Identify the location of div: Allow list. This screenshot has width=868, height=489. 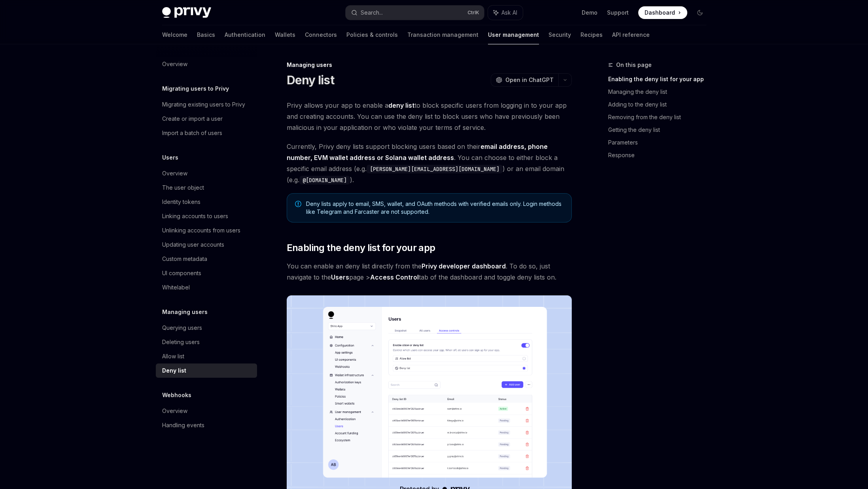
(173, 357).